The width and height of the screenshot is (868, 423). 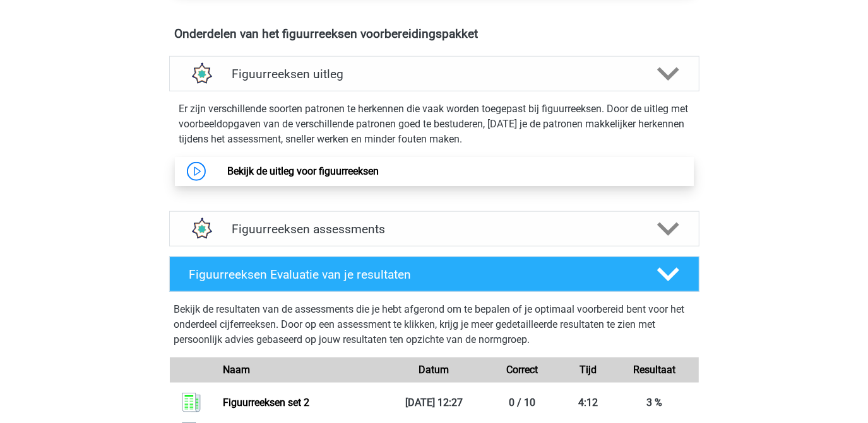 What do you see at coordinates (201, 74) in the screenshot?
I see `img: figuurreeksen uitleg` at bounding box center [201, 74].